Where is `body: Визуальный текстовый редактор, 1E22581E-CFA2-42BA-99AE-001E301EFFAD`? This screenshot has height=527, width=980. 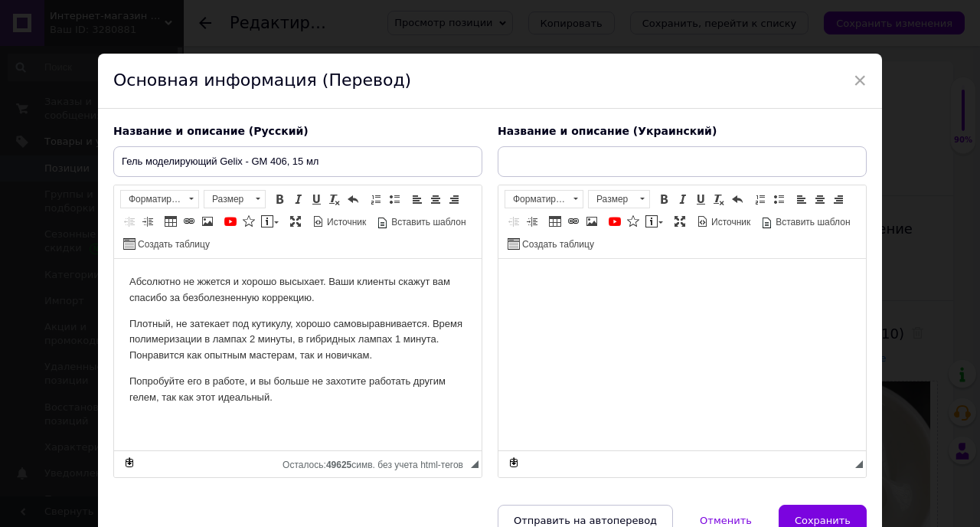
body: Визуальный текстовый редактор, 1E22581E-CFA2-42BA-99AE-001E301EFFAD is located at coordinates (183, 23).